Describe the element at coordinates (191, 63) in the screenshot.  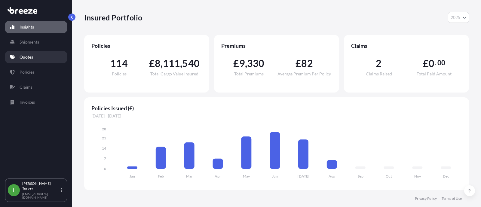
I see `span: 540` at that location.